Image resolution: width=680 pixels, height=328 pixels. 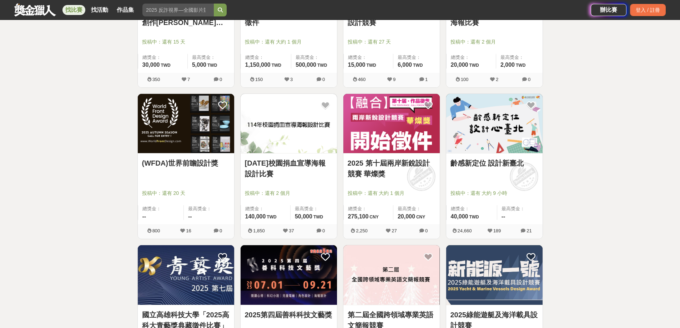 What do you see at coordinates (426, 79) in the screenshot?
I see `span: 1` at bounding box center [426, 79].